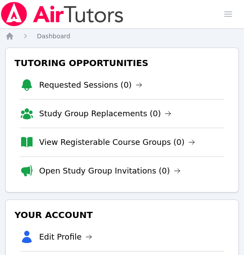 This screenshot has height=255, width=244. Describe the element at coordinates (105, 113) in the screenshot. I see `a: Study Group Replacements (0)` at that location.